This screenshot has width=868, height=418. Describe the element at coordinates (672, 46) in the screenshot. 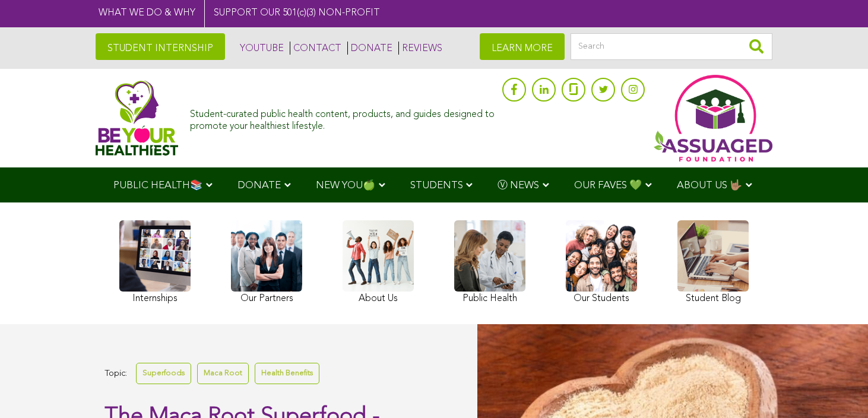

I see `input: Search` at that location.